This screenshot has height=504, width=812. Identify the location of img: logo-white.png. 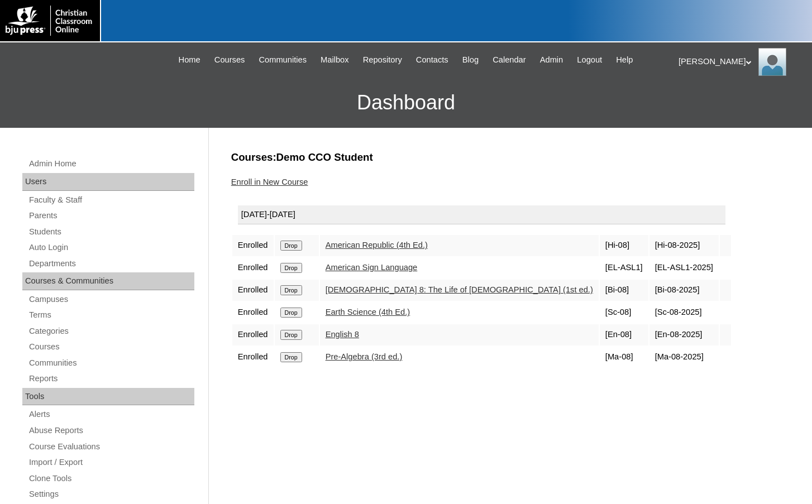
(50, 20).